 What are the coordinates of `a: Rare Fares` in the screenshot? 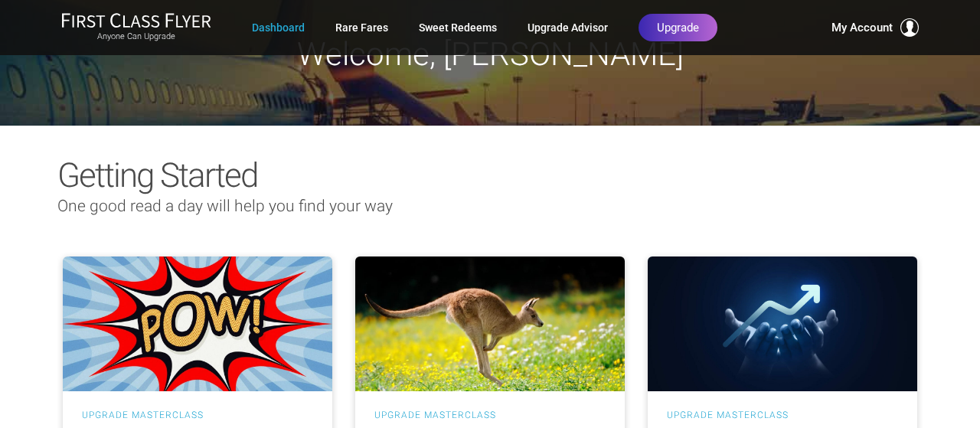 It's located at (361, 28).